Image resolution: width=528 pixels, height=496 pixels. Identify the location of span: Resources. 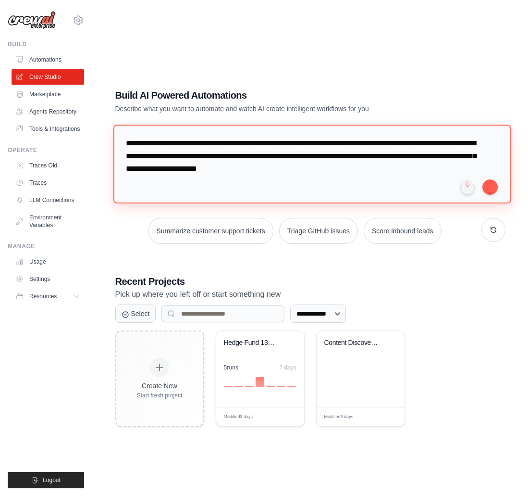
(43, 296).